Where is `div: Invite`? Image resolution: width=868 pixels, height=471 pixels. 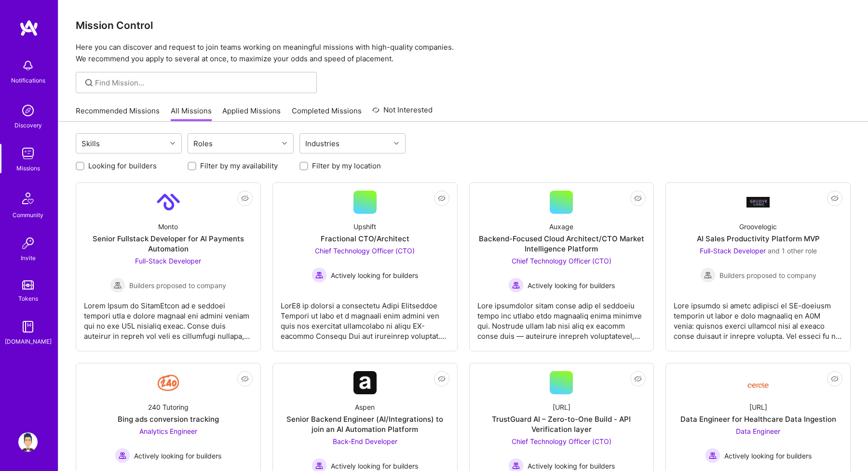 div: Invite is located at coordinates (28, 258).